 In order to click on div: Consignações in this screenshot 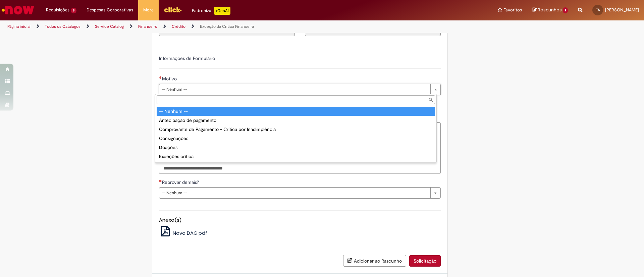, I will do `click(296, 138)`.